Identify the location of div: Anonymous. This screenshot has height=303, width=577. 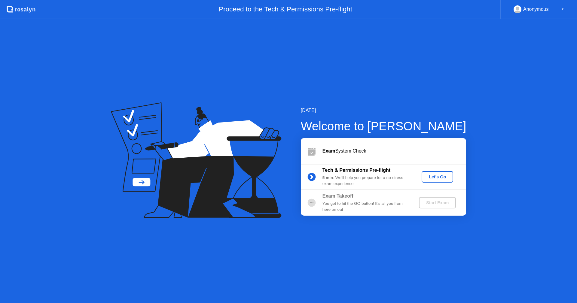
(536, 9).